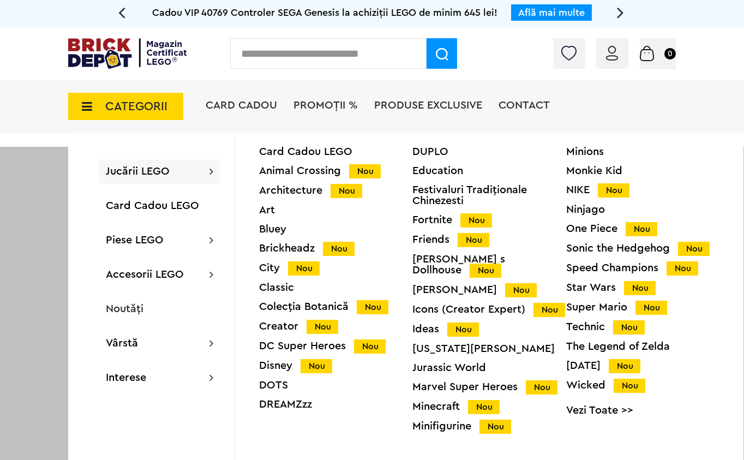 The width and height of the screenshot is (744, 460). I want to click on small: 0, so click(669, 53).